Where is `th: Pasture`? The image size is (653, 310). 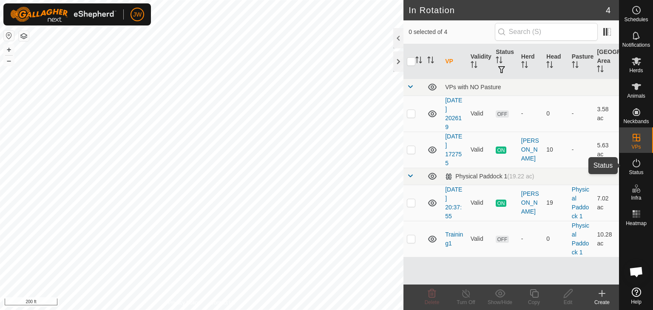 th: Pasture is located at coordinates (581, 62).